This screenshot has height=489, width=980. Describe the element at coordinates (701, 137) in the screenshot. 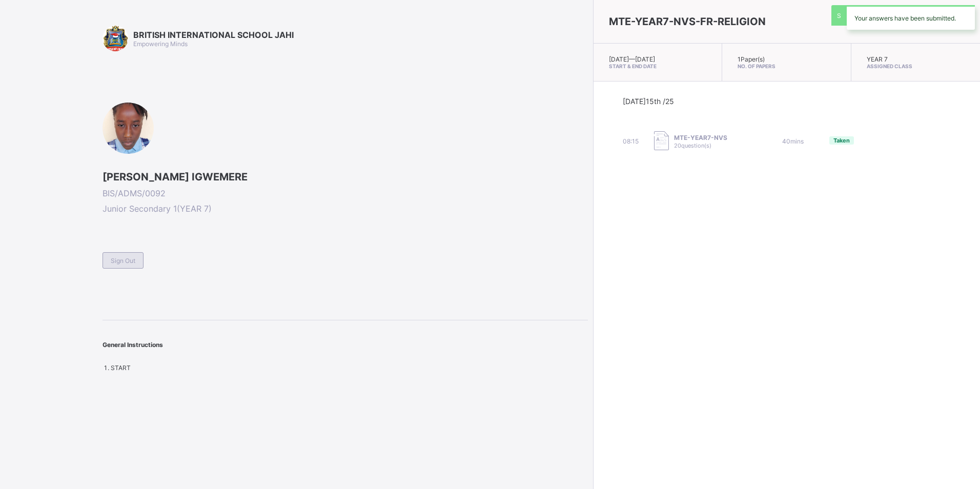

I see `span: MTE-YEAR7-NVS` at that location.